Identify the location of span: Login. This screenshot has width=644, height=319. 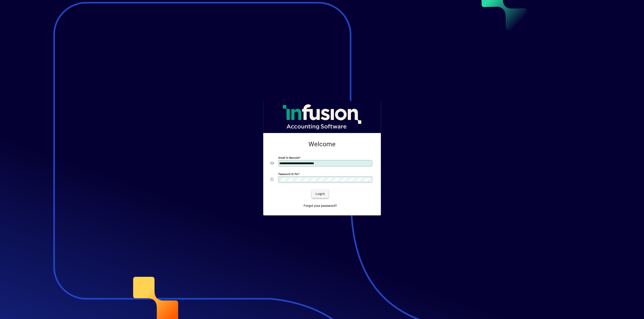
(320, 194).